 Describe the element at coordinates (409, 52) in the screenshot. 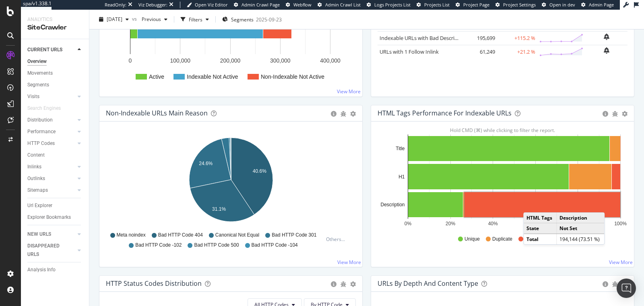

I see `a: URLs with 1 Follow Inlink` at that location.